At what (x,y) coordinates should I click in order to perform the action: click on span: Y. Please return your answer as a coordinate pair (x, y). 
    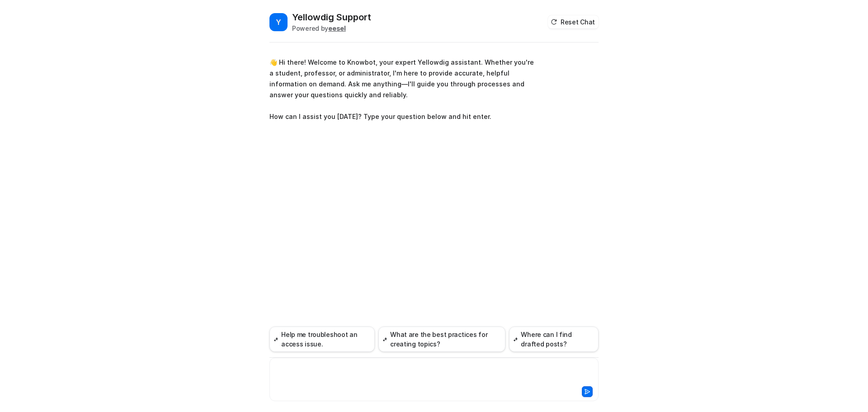
    Looking at the image, I should click on (278, 22).